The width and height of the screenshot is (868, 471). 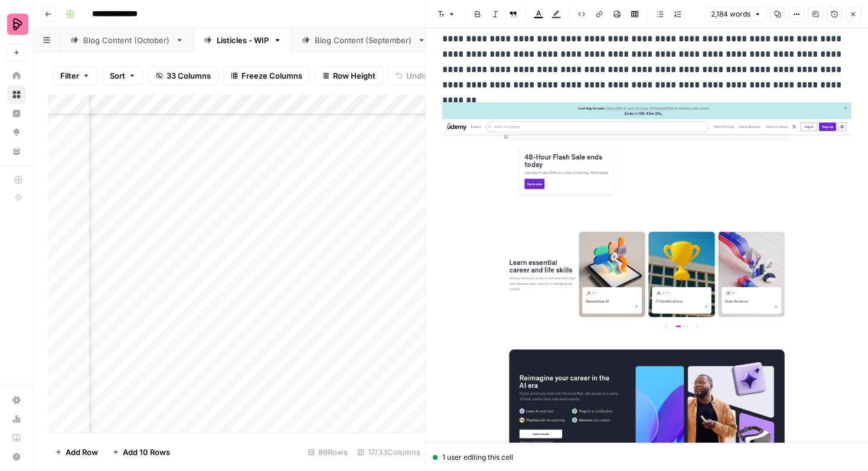 What do you see at coordinates (646, 457) in the screenshot?
I see `div: 1 user editing this cell` at bounding box center [646, 457].